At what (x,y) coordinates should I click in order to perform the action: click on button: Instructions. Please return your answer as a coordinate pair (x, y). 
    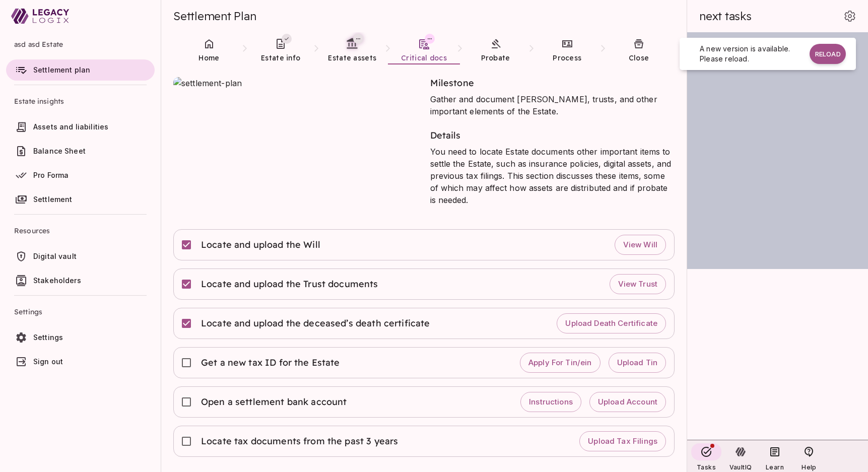
    Looking at the image, I should click on (551, 402).